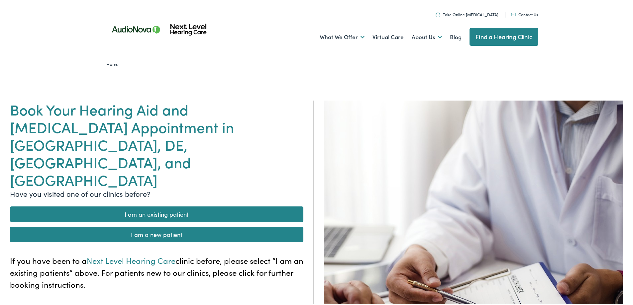 This screenshot has width=633, height=305. Describe the element at coordinates (427, 36) in the screenshot. I see `a: About Us` at that location.